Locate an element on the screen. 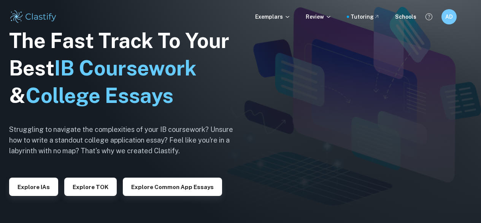 The image size is (481, 223). a: Explore IAs is located at coordinates (33, 186).